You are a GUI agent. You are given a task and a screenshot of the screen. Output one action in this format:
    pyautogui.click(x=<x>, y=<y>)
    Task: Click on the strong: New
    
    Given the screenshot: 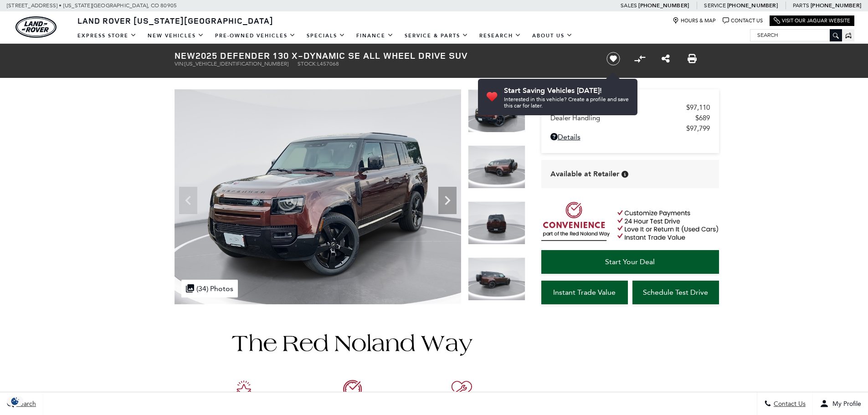 What is the action you would take?
    pyautogui.click(x=185, y=55)
    